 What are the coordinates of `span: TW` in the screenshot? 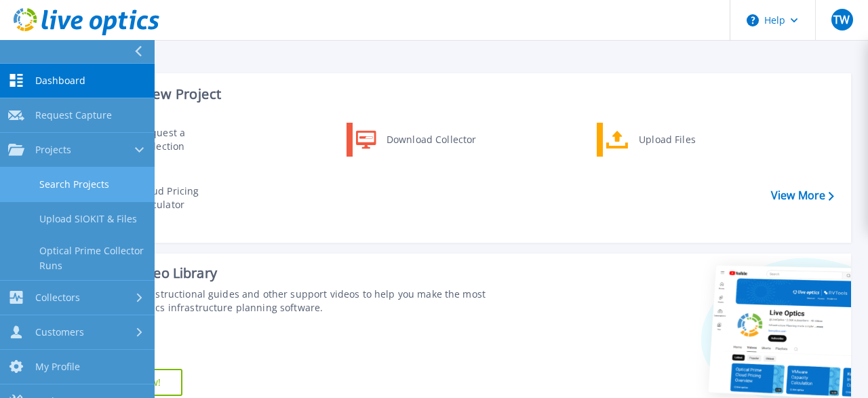 It's located at (842, 20).